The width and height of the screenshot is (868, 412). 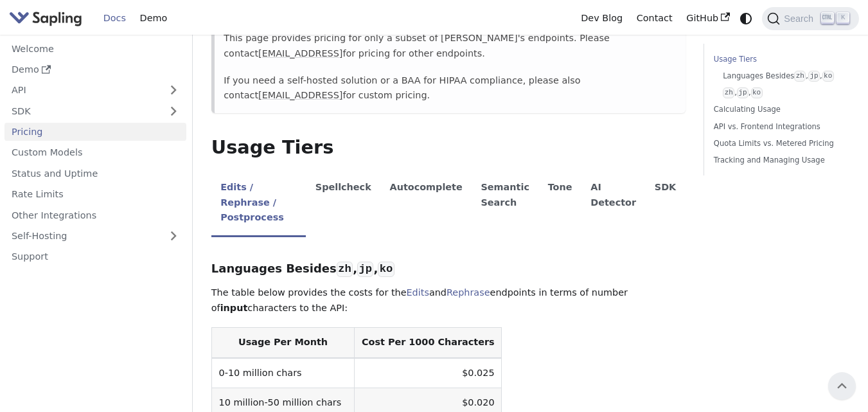 I want to click on h2: Usage Tiers, so click(x=449, y=148).